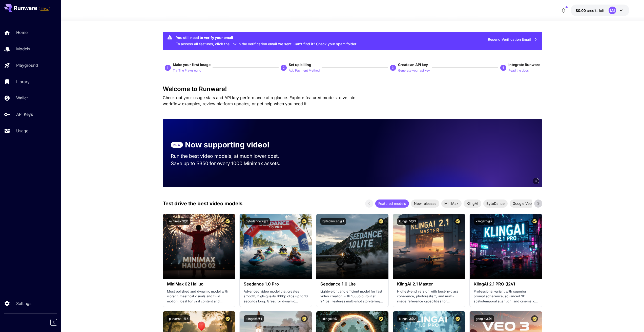 The image size is (644, 332). What do you see at coordinates (452, 204) in the screenshot?
I see `span: MiniMax` at bounding box center [452, 204].